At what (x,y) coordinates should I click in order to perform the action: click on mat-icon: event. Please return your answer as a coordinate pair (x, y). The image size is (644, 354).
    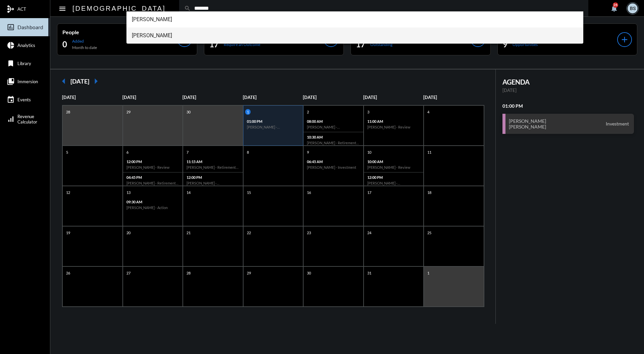
    Looking at the image, I should click on (11, 99).